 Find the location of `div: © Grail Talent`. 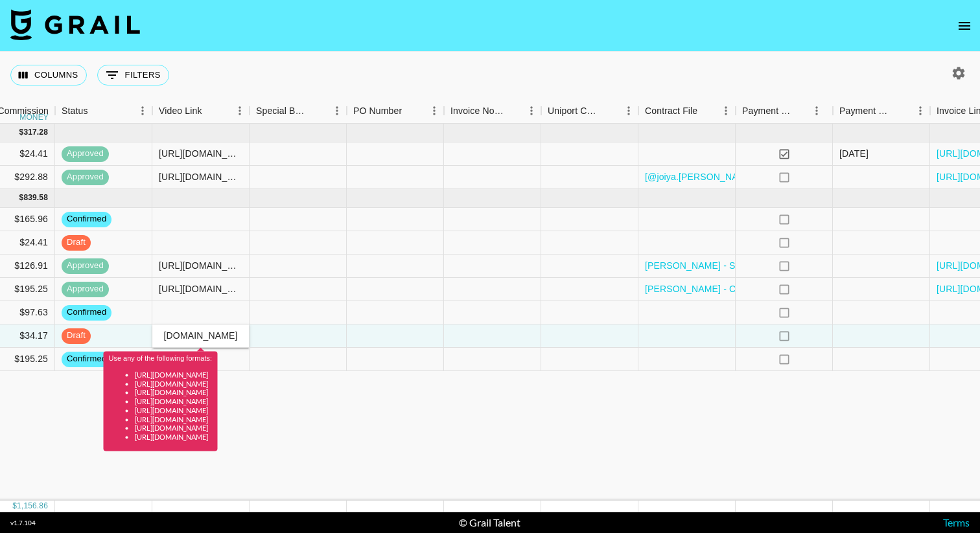

div: © Grail Talent is located at coordinates (489, 522).